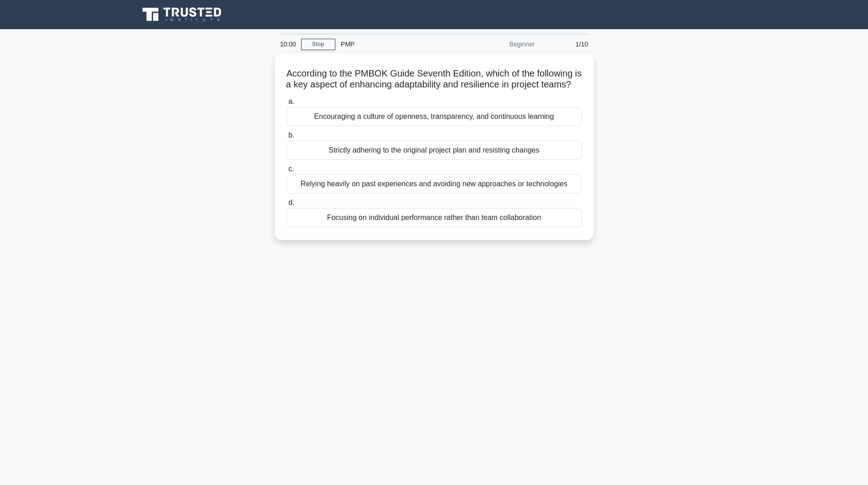 Image resolution: width=868 pixels, height=485 pixels. What do you see at coordinates (318, 44) in the screenshot?
I see `a: Stop` at bounding box center [318, 44].